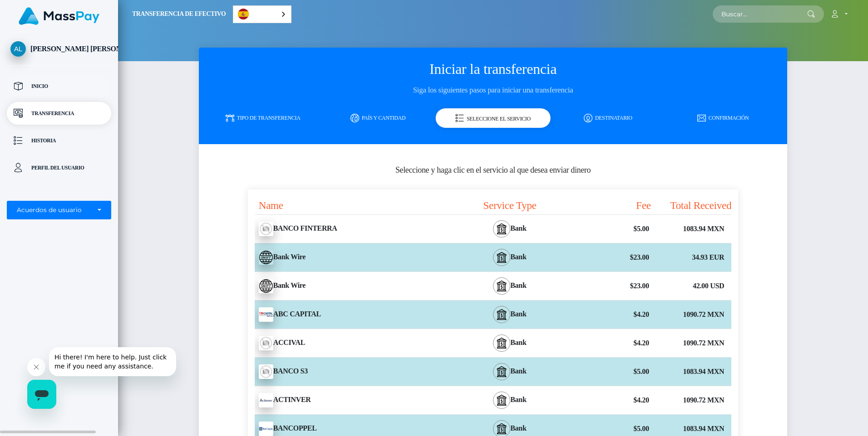 The width and height of the screenshot is (868, 436). Describe the element at coordinates (349, 314) in the screenshot. I see `div: ABC CAPITAL` at that location.